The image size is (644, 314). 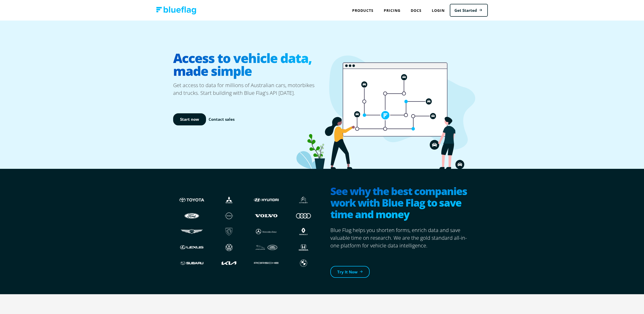 I want to click on img: Volvo logo, so click(x=266, y=215).